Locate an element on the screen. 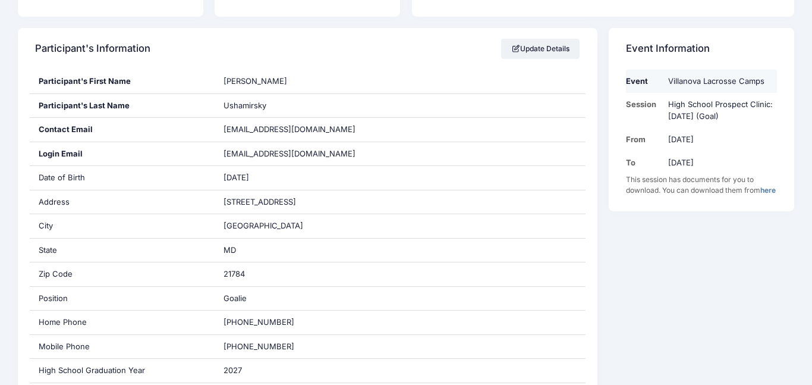 Image resolution: width=812 pixels, height=385 pixels. span: 21784 is located at coordinates (234, 273).